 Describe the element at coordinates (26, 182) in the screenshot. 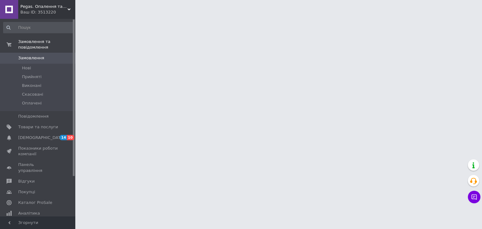

I see `span: Відгуки` at that location.